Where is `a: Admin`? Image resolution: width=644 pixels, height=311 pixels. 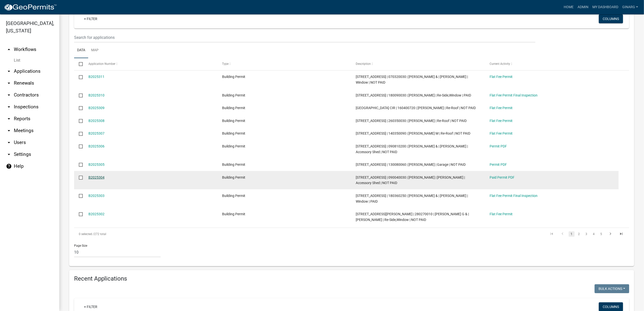 a: Admin is located at coordinates (583, 7).